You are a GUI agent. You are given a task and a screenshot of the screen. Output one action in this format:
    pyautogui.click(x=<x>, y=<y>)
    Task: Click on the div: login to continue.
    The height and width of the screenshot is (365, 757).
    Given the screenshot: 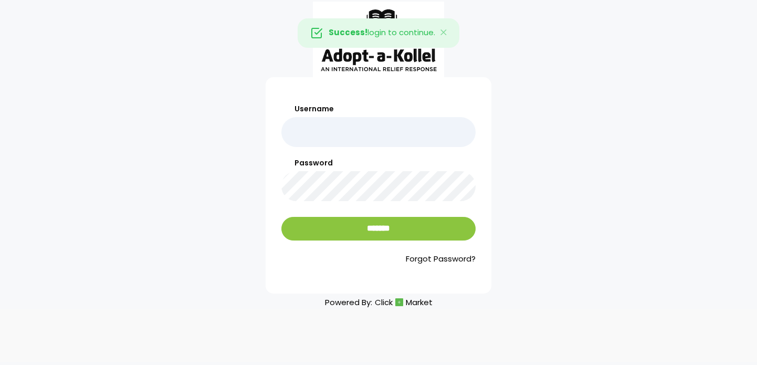 What is the action you would take?
    pyautogui.click(x=379, y=33)
    